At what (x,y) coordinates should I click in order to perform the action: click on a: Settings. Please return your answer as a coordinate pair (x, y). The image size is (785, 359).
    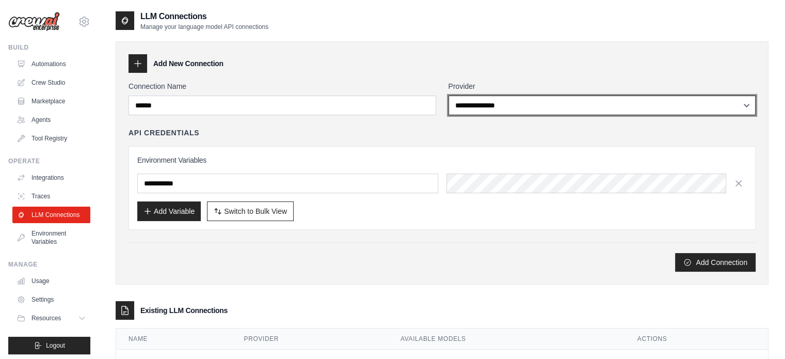
    Looking at the image, I should click on (51, 299).